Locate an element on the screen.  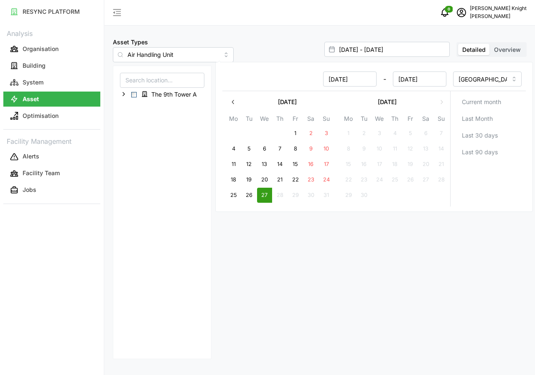
button: 14 September 2025 is located at coordinates (441, 149).